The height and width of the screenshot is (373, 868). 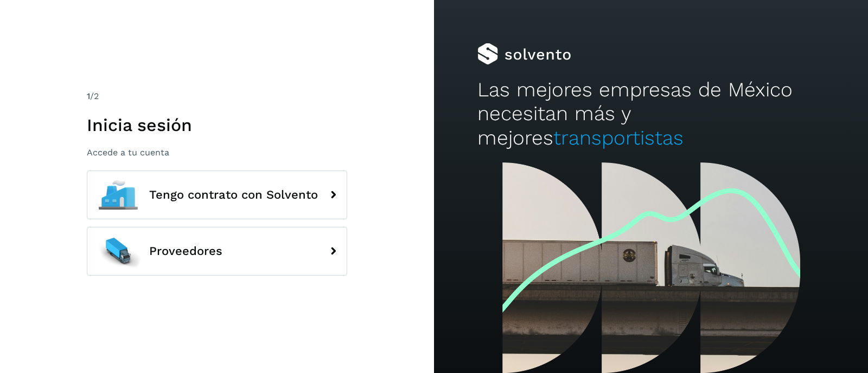 What do you see at coordinates (217, 125) in the screenshot?
I see `h1: Inicia sesión` at bounding box center [217, 125].